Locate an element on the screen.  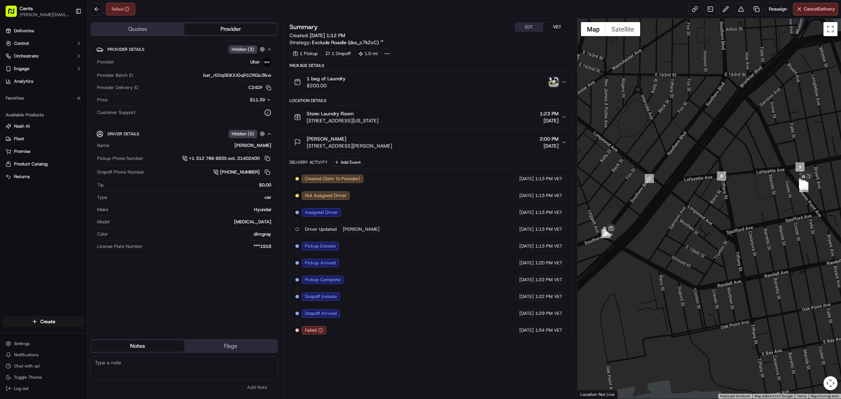
span: Control is located at coordinates (21, 43).